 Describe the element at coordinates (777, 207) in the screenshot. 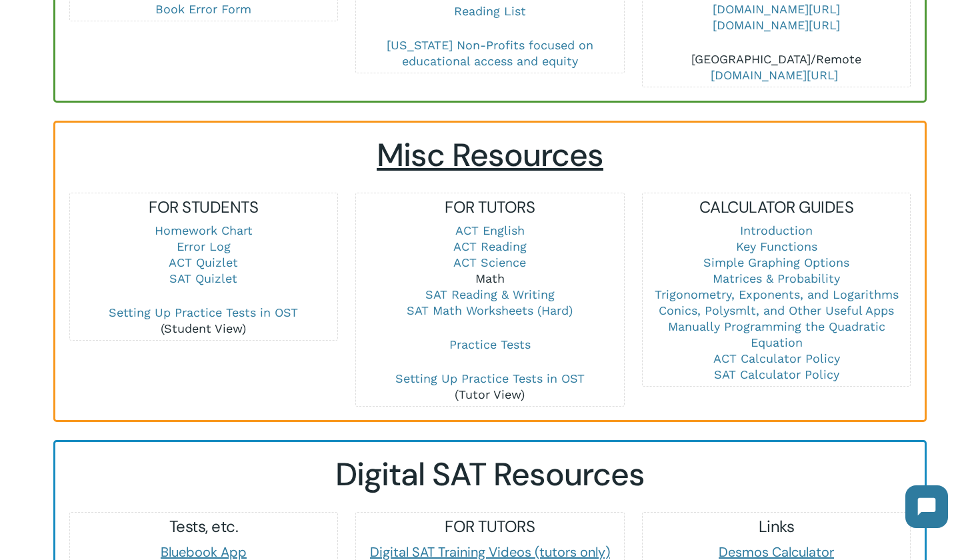

I see `h5: CALCULATOR GUIDES` at that location.